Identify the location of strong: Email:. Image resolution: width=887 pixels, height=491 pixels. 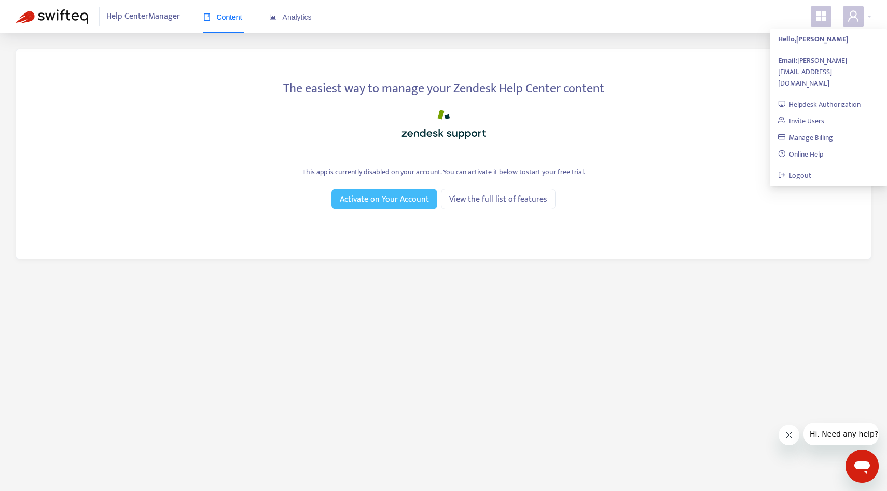
(787, 60).